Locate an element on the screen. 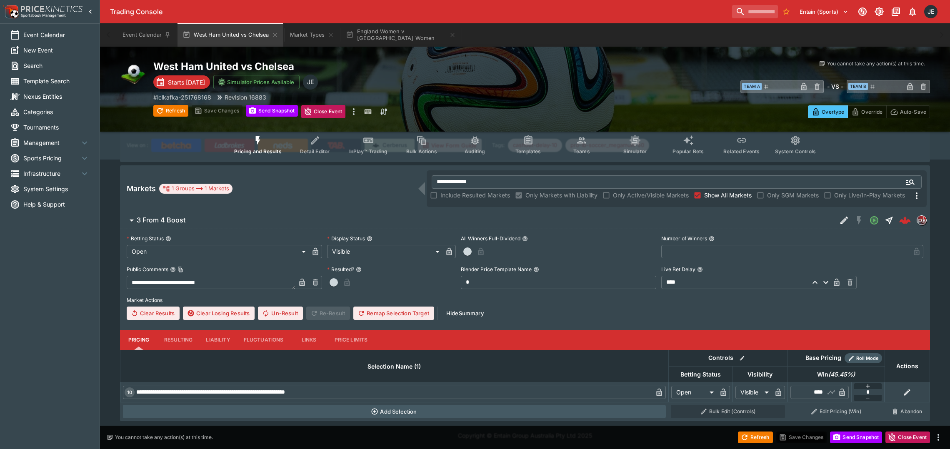 The height and width of the screenshot is (449, 950). button: Bulk Edit (Controls) is located at coordinates (728, 412).